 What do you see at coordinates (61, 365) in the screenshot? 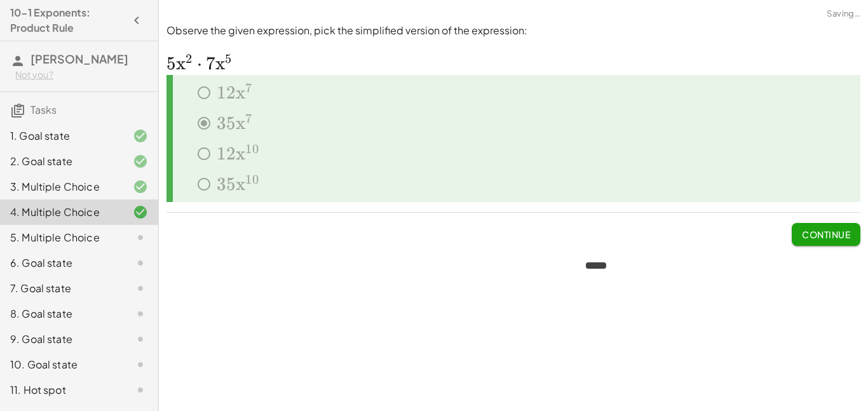
I see `div: 10. Goal state` at bounding box center [61, 365].